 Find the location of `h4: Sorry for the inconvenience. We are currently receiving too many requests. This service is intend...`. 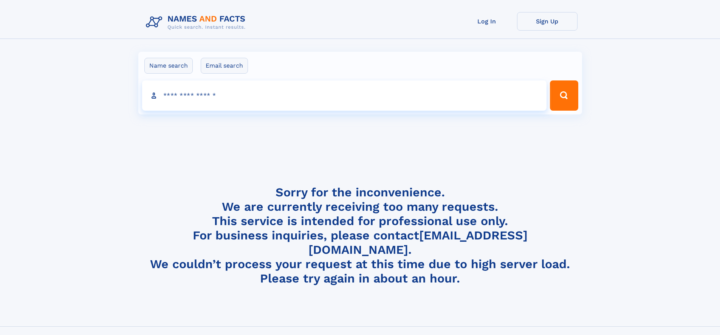

h4: Sorry for the inconvenience. We are currently receiving too many requests. This service is intend... is located at coordinates (360, 235).